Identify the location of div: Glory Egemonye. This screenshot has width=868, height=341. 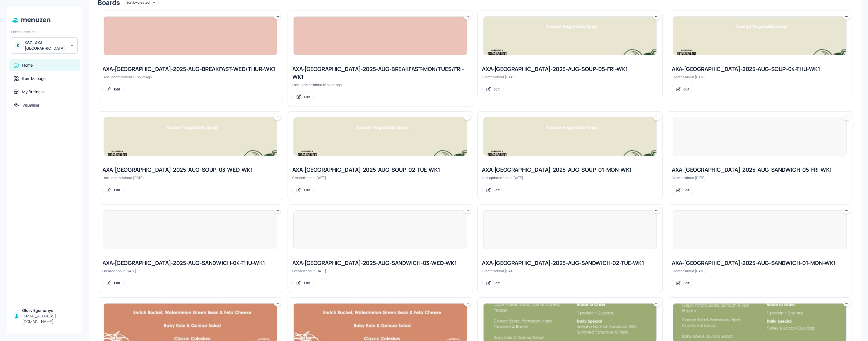
(49, 310).